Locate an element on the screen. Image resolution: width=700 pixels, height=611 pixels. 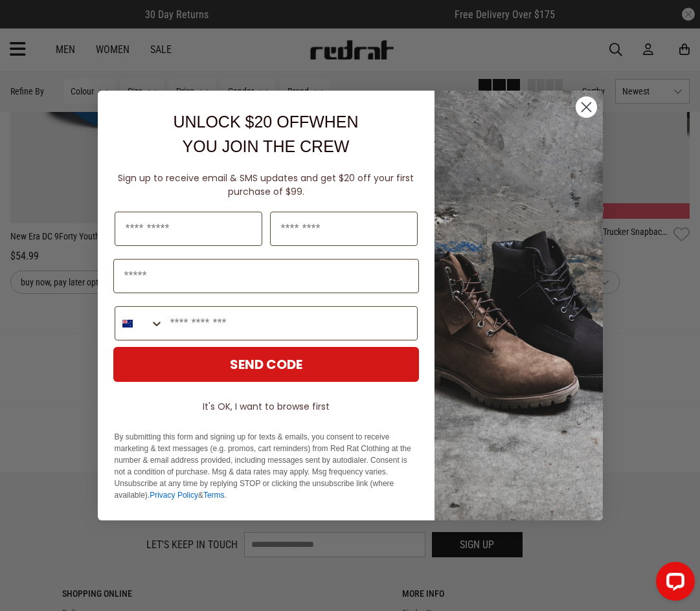
p: By submitting this form and signing up for texts & emails, you consent to receive marketing & tex... is located at coordinates (266, 466).